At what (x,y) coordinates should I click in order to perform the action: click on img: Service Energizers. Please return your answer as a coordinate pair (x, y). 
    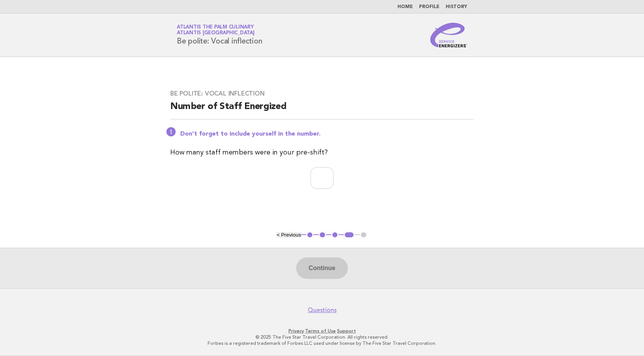
    Looking at the image, I should click on (449, 35).